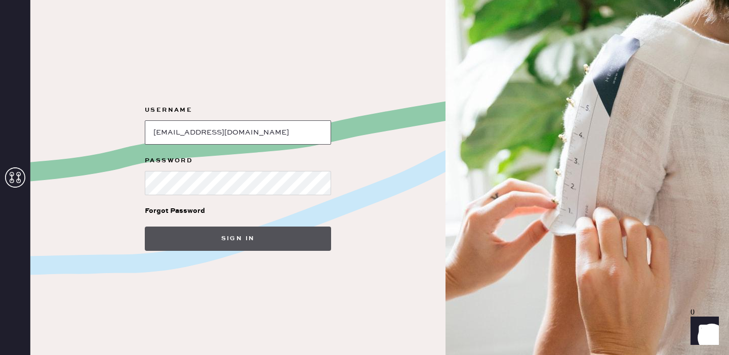  Describe the element at coordinates (238, 239) in the screenshot. I see `button: Sign in` at that location.